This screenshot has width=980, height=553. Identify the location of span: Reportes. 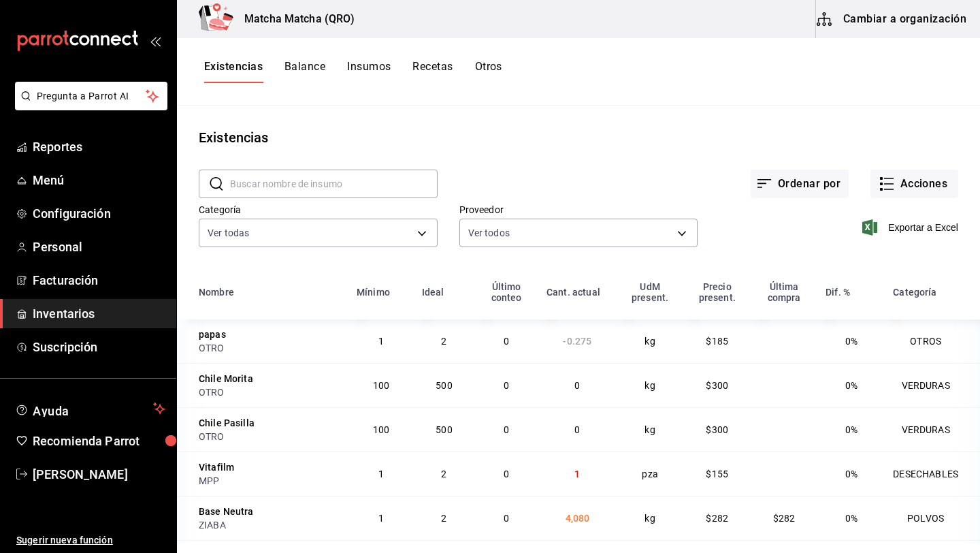
(99, 146).